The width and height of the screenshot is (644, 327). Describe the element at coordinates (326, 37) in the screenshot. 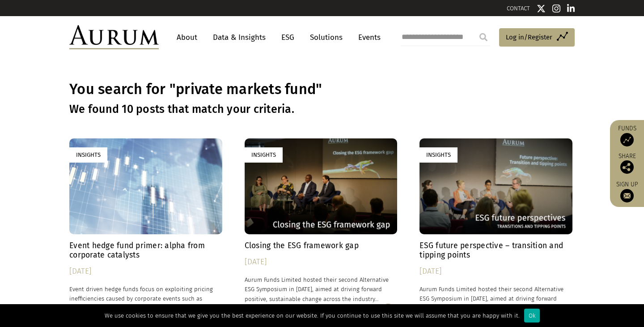

I see `a: Solutions` at that location.